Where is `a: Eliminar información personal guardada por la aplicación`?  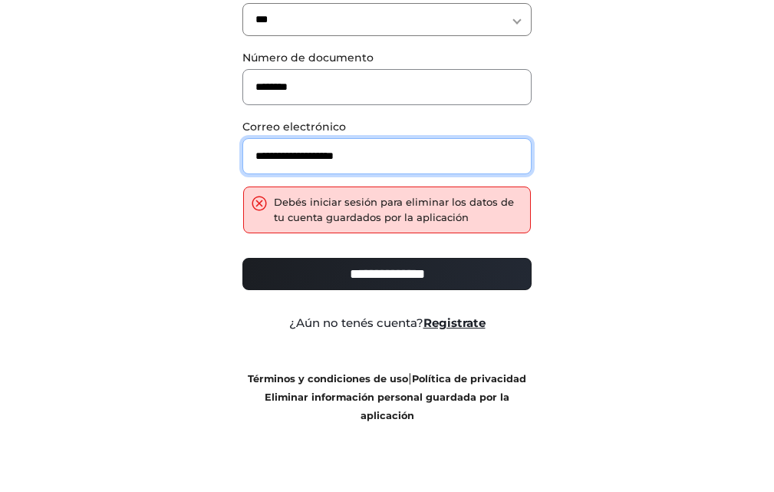 a: Eliminar información personal guardada por la aplicación is located at coordinates (387, 406).